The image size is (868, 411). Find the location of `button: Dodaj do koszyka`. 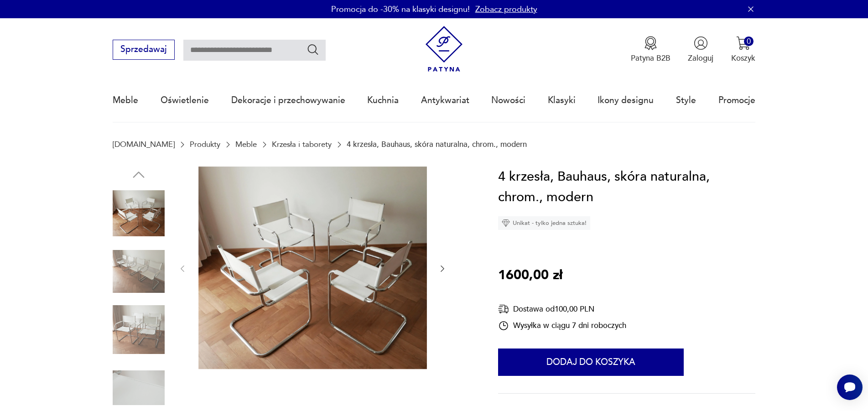

button: Dodaj do koszyka is located at coordinates (591, 362).